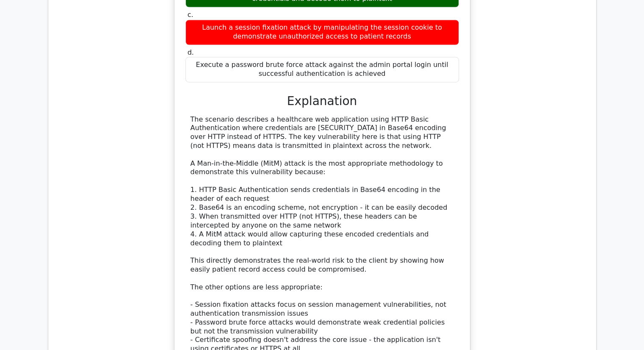 The image size is (644, 350). I want to click on span: c., so click(190, 15).